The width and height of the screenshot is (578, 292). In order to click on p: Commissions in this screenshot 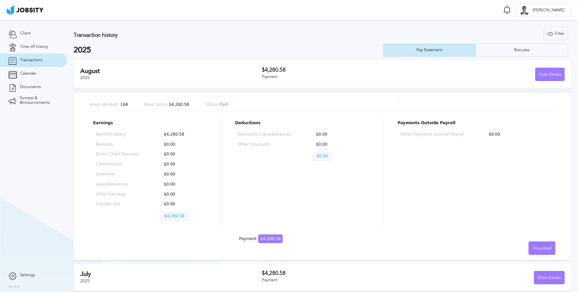, I will do `click(117, 164)`.